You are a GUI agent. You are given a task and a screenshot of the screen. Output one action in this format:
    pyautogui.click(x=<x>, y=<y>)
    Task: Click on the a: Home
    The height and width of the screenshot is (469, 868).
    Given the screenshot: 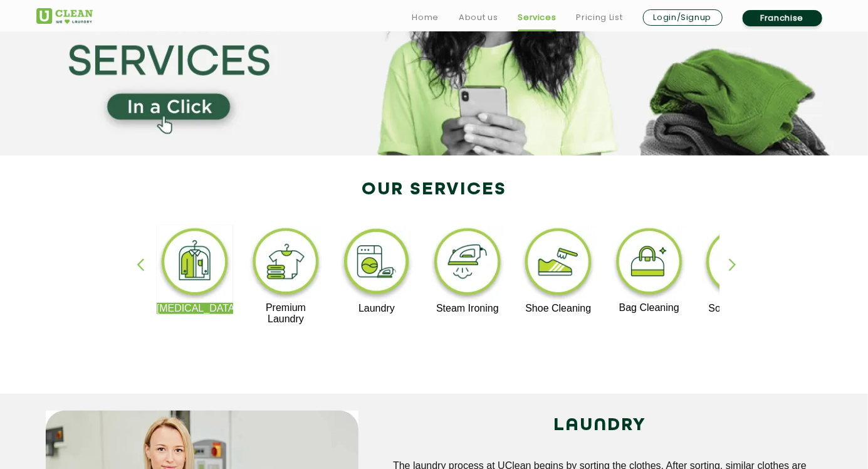 What is the action you would take?
    pyautogui.click(x=425, y=18)
    